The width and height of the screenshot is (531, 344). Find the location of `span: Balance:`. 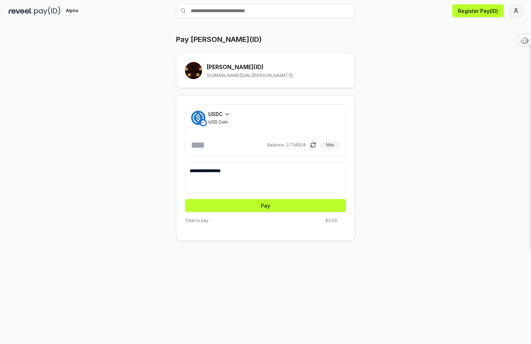

span: Balance: is located at coordinates (276, 145).